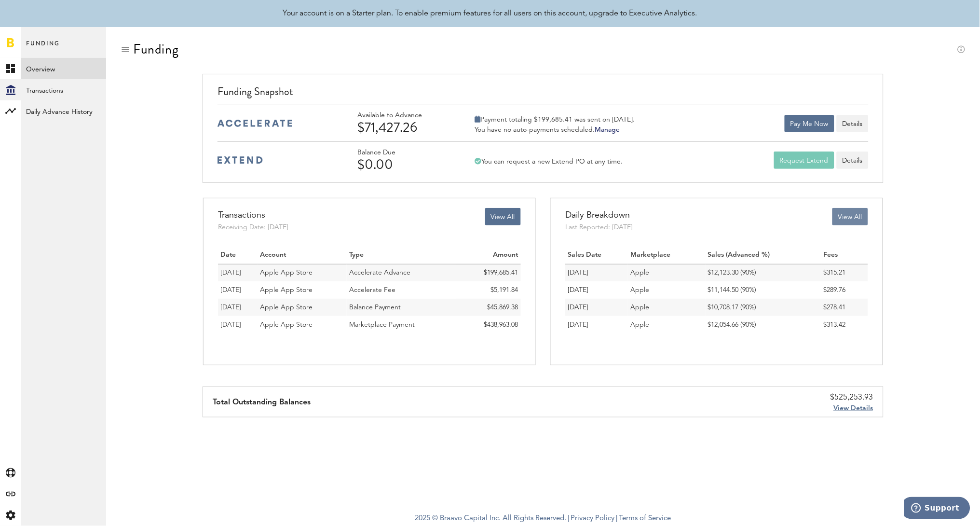  What do you see at coordinates (554, 130) in the screenshot?
I see `div: You have no auto-payments scheduled.` at bounding box center [554, 130].